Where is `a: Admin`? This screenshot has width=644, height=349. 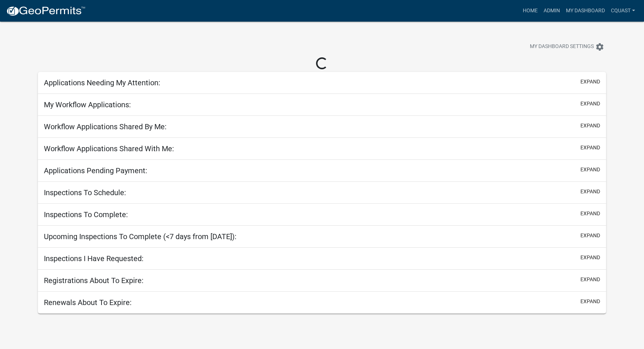
a: Admin is located at coordinates (552, 11).